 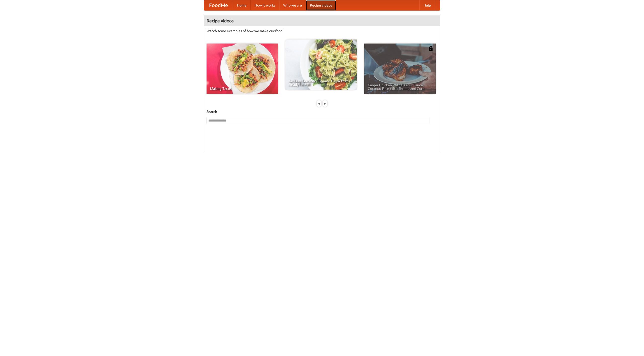 What do you see at coordinates (322, 21) in the screenshot?
I see `h4: Recipe videos` at bounding box center [322, 21].